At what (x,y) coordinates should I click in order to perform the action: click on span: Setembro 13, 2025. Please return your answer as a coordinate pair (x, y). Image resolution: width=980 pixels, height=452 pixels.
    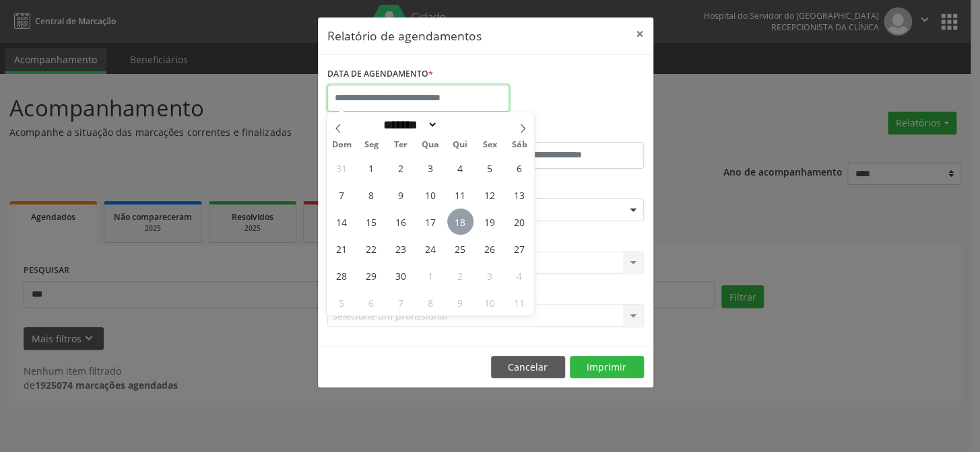
    Looking at the image, I should click on (518, 195).